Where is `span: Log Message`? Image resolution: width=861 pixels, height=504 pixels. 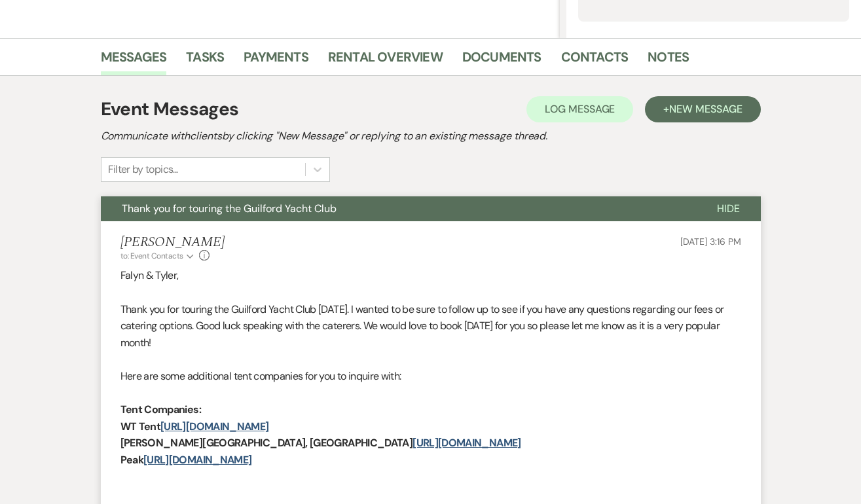
span: Log Message is located at coordinates (579, 109).